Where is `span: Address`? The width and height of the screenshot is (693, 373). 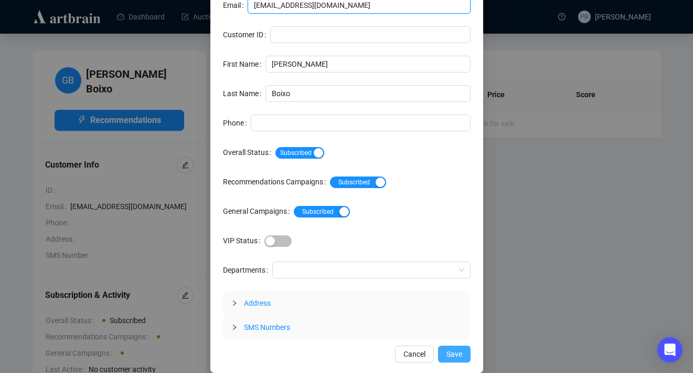 span: Address is located at coordinates (257, 303).